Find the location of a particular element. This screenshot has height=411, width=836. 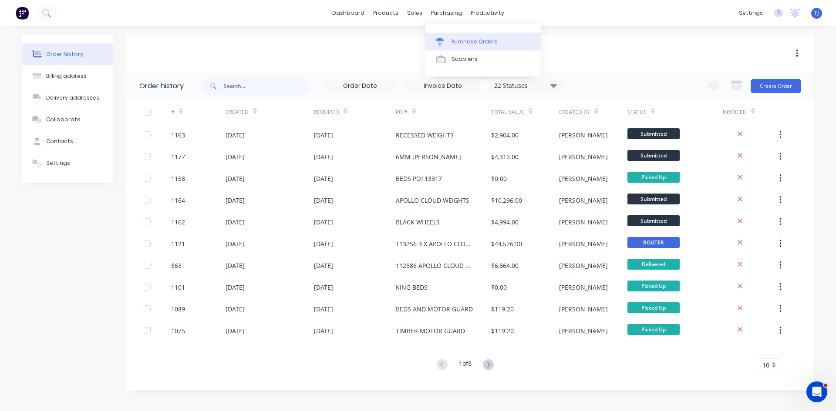

div: Collaborate is located at coordinates (63, 120).